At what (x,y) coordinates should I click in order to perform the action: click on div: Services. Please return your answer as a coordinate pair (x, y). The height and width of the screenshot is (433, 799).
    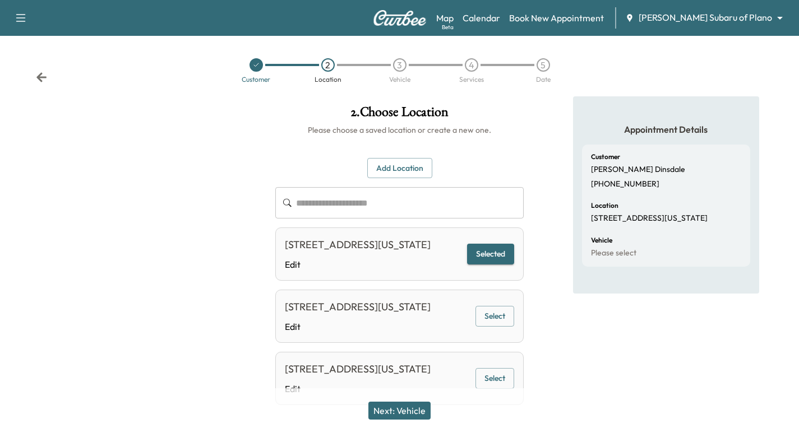
    Looking at the image, I should click on (472, 80).